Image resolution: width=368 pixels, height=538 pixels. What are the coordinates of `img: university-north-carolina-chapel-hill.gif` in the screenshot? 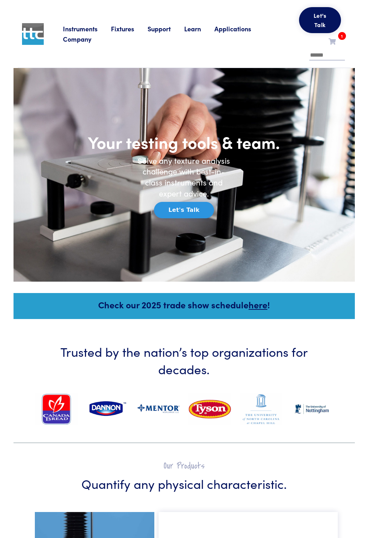 It's located at (261, 409).